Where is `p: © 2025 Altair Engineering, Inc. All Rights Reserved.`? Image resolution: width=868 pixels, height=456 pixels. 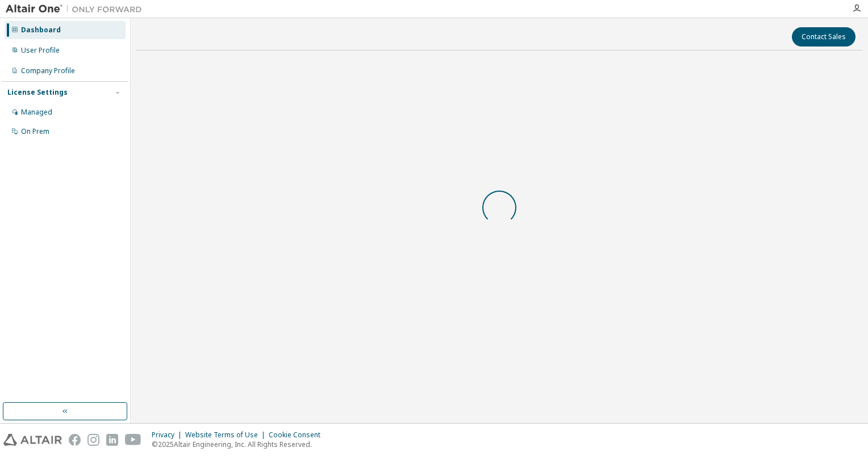
p: © 2025 Altair Engineering, Inc. All Rights Reserved. is located at coordinates (239, 444).